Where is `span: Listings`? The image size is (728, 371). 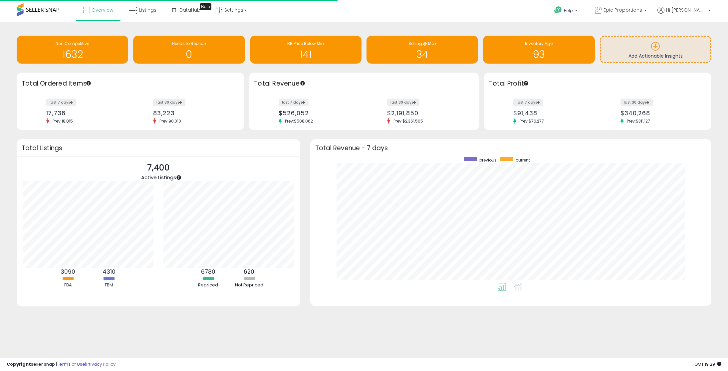
span: Listings is located at coordinates (148, 10).